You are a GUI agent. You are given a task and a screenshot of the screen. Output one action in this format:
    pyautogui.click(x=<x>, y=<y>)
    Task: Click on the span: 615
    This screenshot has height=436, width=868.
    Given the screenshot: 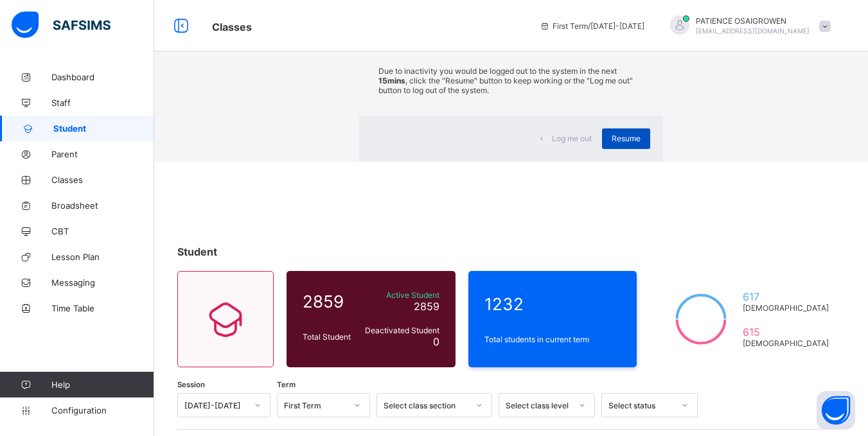 What is the action you would take?
    pyautogui.click(x=786, y=332)
    